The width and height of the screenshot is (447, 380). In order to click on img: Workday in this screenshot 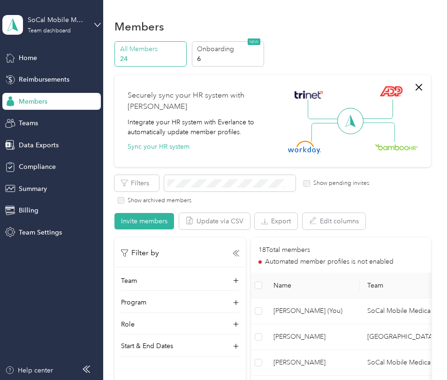, I will do `click(304, 147)`.